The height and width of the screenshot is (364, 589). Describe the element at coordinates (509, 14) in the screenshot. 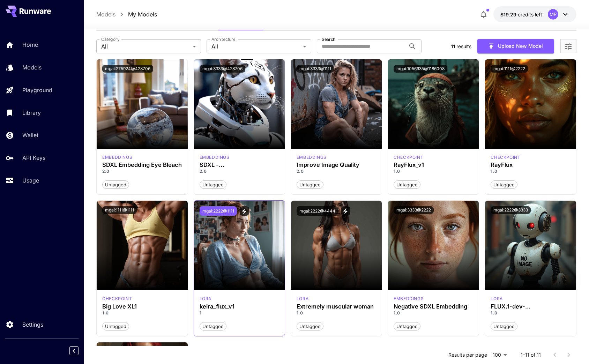

I see `span: $19.29` at that location.